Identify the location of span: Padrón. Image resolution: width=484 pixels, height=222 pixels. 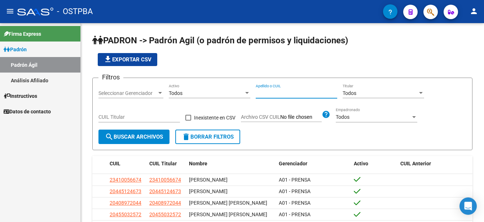
(15, 49).